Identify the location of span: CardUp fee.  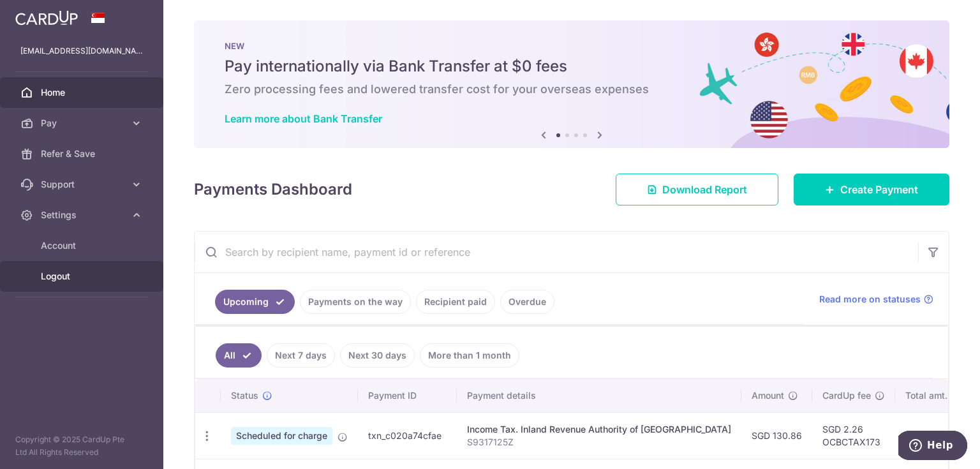
(846, 395).